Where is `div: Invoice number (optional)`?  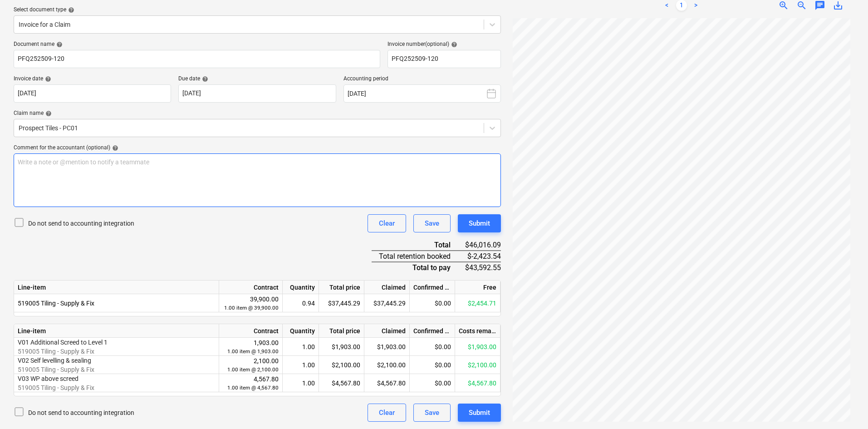
div: Invoice number (optional) is located at coordinates (444, 45).